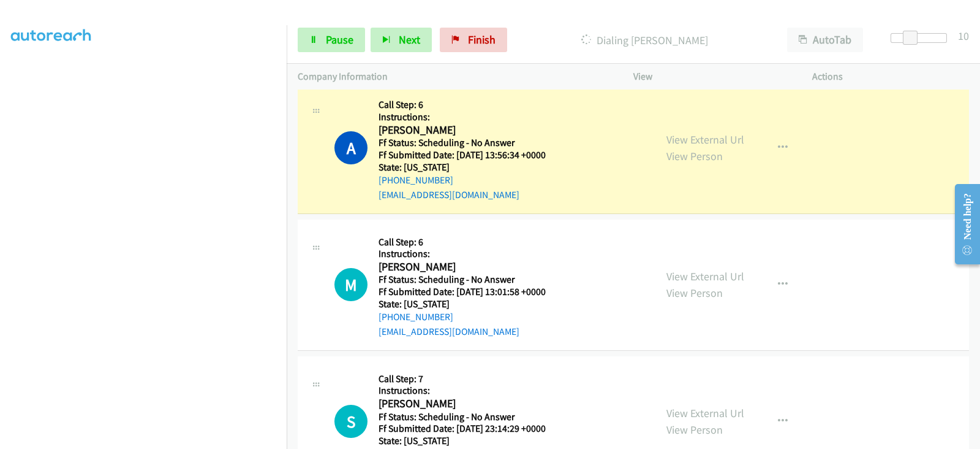 Image resolution: width=980 pixels, height=449 pixels. What do you see at coordinates (351, 421) in the screenshot?
I see `h1: S` at bounding box center [351, 421].